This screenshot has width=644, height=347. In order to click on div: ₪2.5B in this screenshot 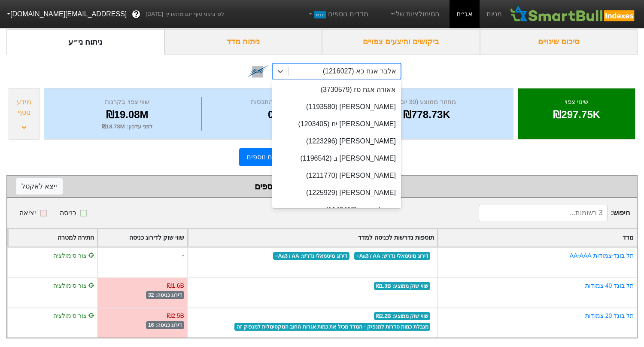, I will do `click(175, 316)`.